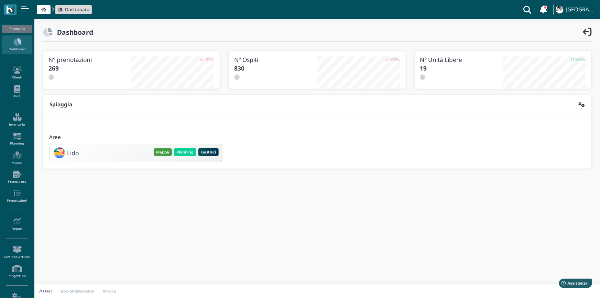 The width and height of the screenshot is (600, 298). Describe the element at coordinates (17, 29) in the screenshot. I see `div: Spiaggia` at that location.